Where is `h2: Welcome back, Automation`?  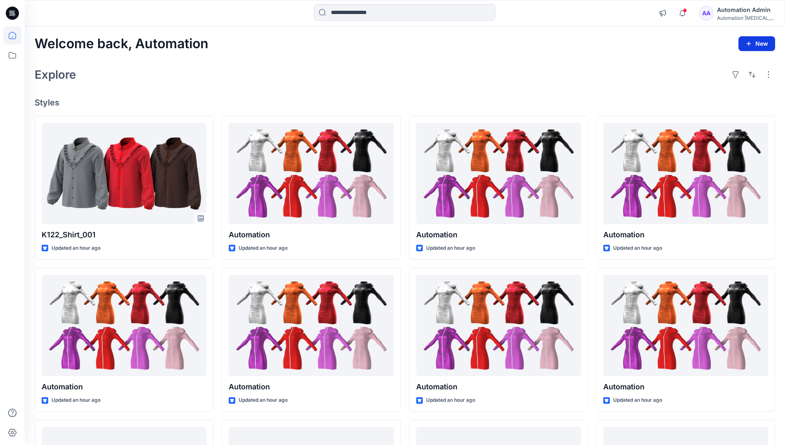 h2: Welcome back, Automation is located at coordinates (122, 44).